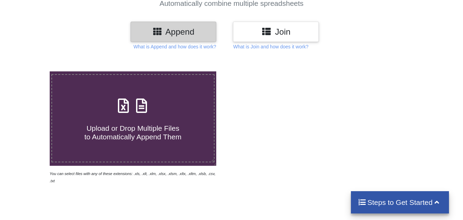 This screenshot has height=220, width=463. I want to click on i: You can select files with any of these extensions: .xls, .xlt, .xlm, .xlsx, .xlsm, .xltx, .xltm, ..., so click(133, 177).